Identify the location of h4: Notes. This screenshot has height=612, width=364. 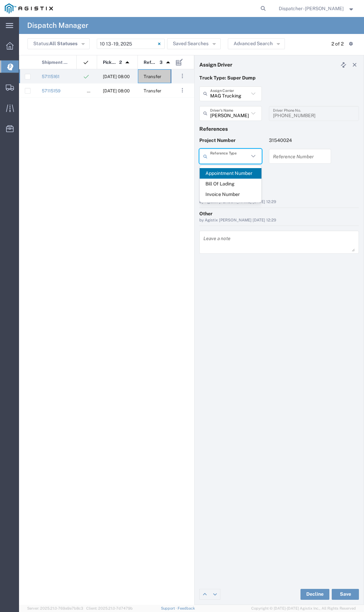
(279, 184).